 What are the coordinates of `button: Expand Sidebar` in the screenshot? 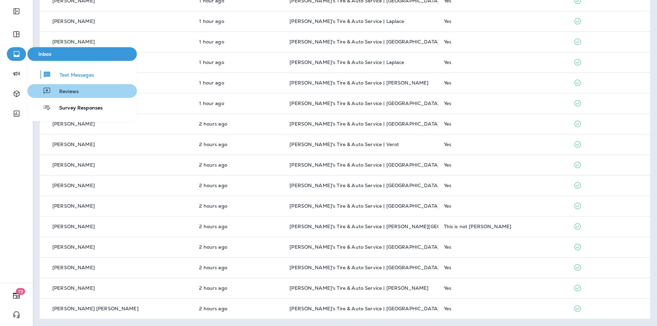 It's located at (16, 11).